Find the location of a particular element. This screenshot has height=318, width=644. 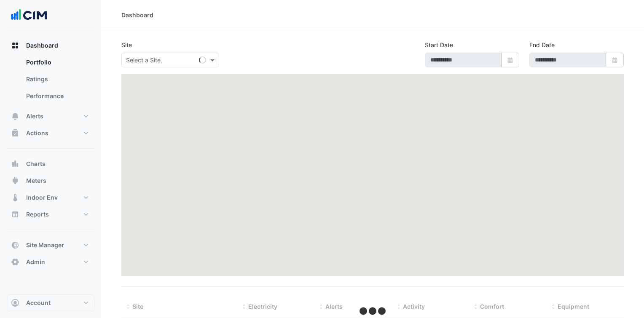

span: Dashboard is located at coordinates (42, 46).